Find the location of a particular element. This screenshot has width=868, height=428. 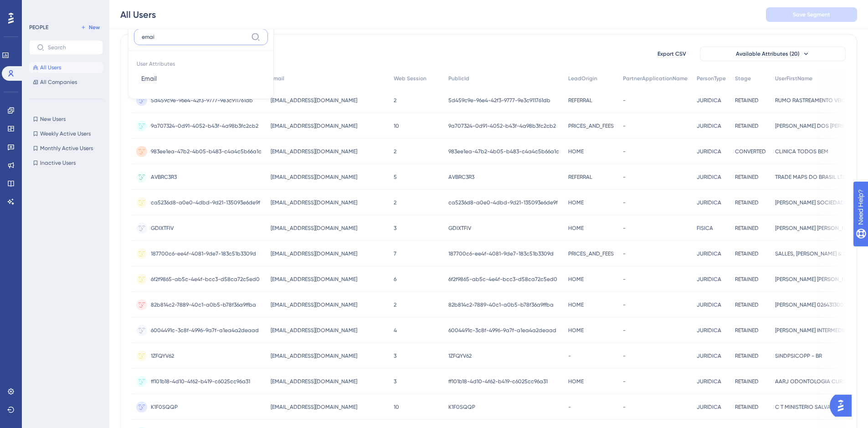

span: New is located at coordinates (94, 27).